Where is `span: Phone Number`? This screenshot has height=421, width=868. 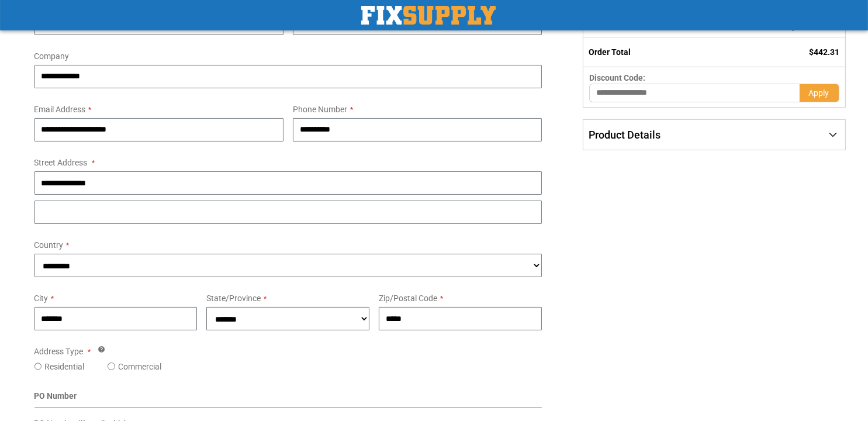
span: Phone Number is located at coordinates (320, 109).